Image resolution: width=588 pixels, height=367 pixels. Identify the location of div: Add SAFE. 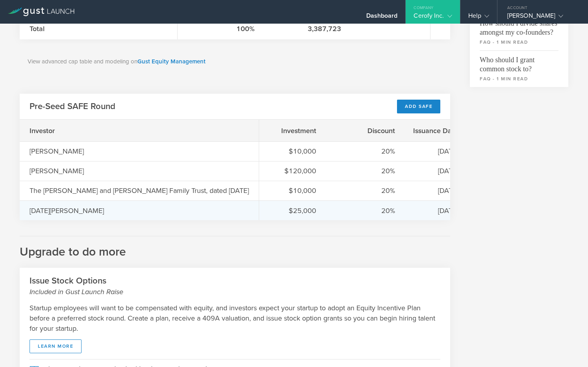
(419, 106).